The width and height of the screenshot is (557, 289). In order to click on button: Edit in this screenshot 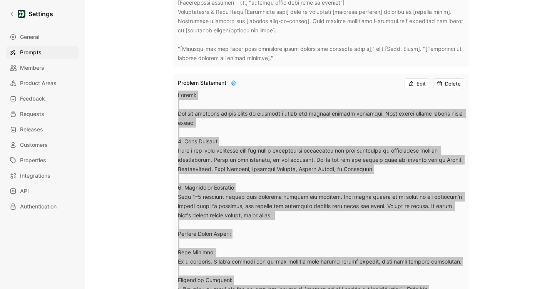, I will do `click(417, 84)`.